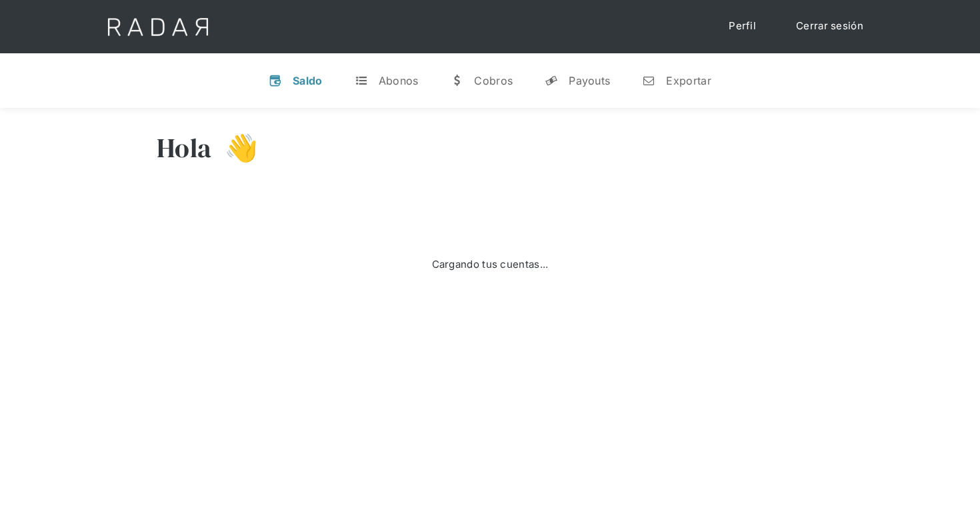 This screenshot has height=531, width=980. I want to click on div: Payouts, so click(589, 80).